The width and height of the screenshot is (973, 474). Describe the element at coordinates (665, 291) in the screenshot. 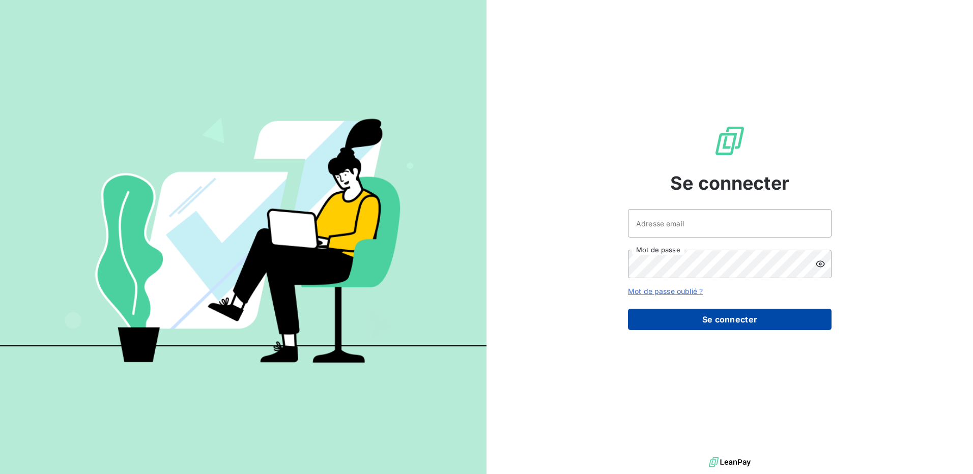

I see `a: Mot de passe oublié ?` at that location.